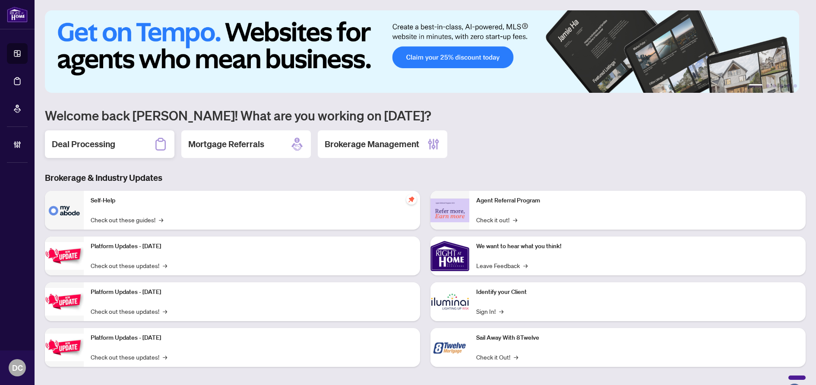 Image resolution: width=816 pixels, height=385 pixels. Describe the element at coordinates (450, 256) in the screenshot. I see `img: We want to hear what you think!` at that location.